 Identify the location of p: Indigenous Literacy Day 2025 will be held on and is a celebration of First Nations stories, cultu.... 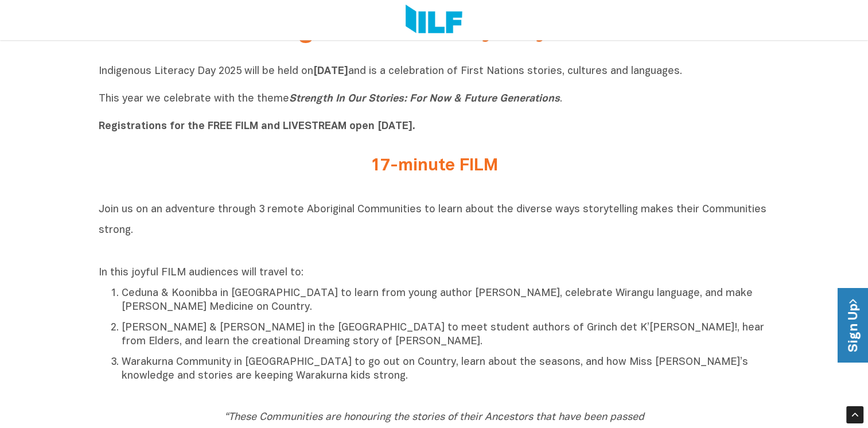
(434, 99).